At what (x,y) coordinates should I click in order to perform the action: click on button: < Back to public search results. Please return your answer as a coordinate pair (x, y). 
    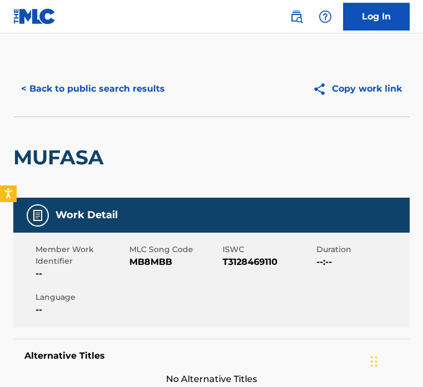
    Looking at the image, I should click on (93, 89).